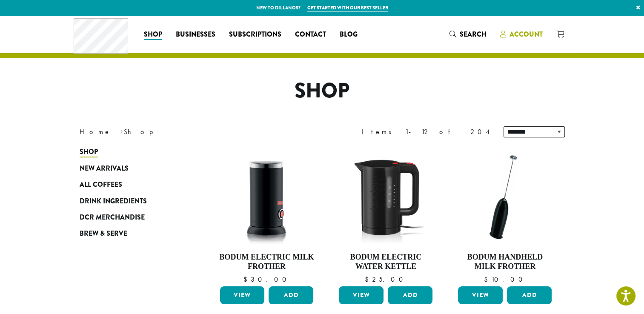 This screenshot has height=314, width=644. What do you see at coordinates (426, 132) in the screenshot?
I see `div: Items 1-12 of 204` at bounding box center [426, 132].